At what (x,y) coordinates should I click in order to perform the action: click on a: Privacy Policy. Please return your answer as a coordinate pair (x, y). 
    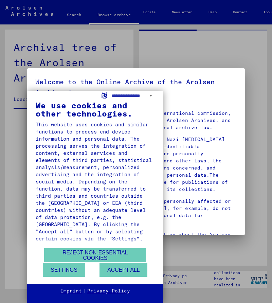
    Looking at the image, I should click on (109, 291).